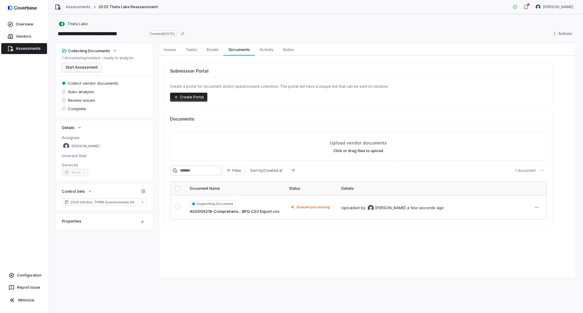  Describe the element at coordinates (81, 100) in the screenshot. I see `span: Review issues` at that location.